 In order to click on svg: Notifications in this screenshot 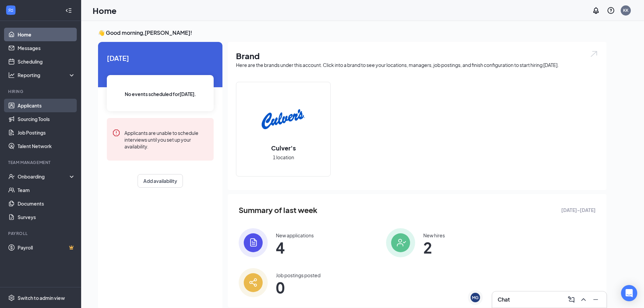, I will do `click(596, 10)`.